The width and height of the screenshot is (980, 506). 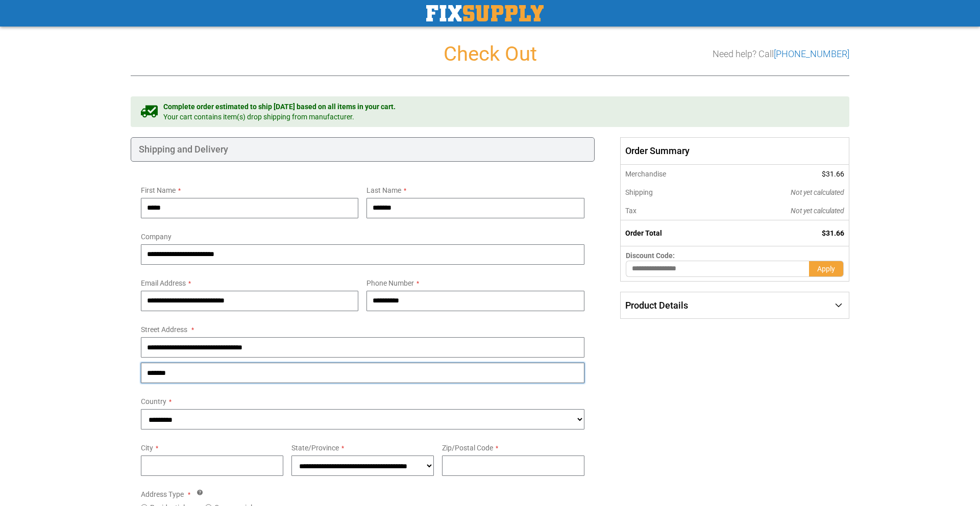 What do you see at coordinates (156, 236) in the screenshot?
I see `span: Company` at bounding box center [156, 236].